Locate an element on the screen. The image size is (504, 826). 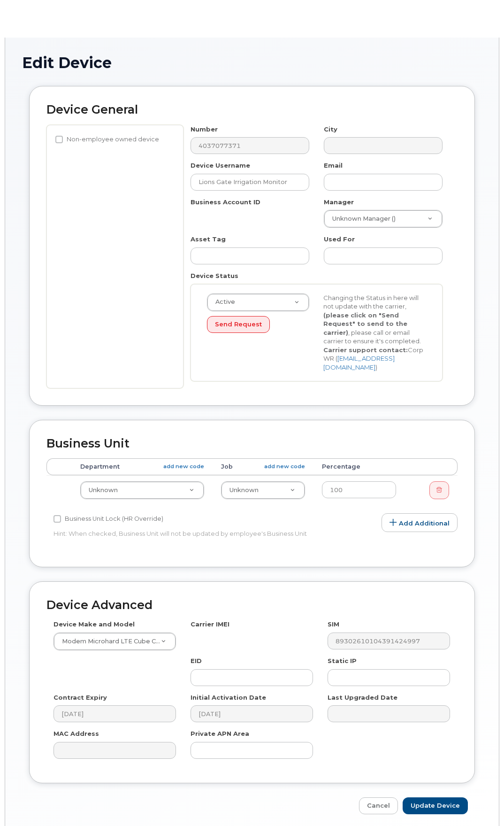
label: Device Status is located at coordinates (214, 276).